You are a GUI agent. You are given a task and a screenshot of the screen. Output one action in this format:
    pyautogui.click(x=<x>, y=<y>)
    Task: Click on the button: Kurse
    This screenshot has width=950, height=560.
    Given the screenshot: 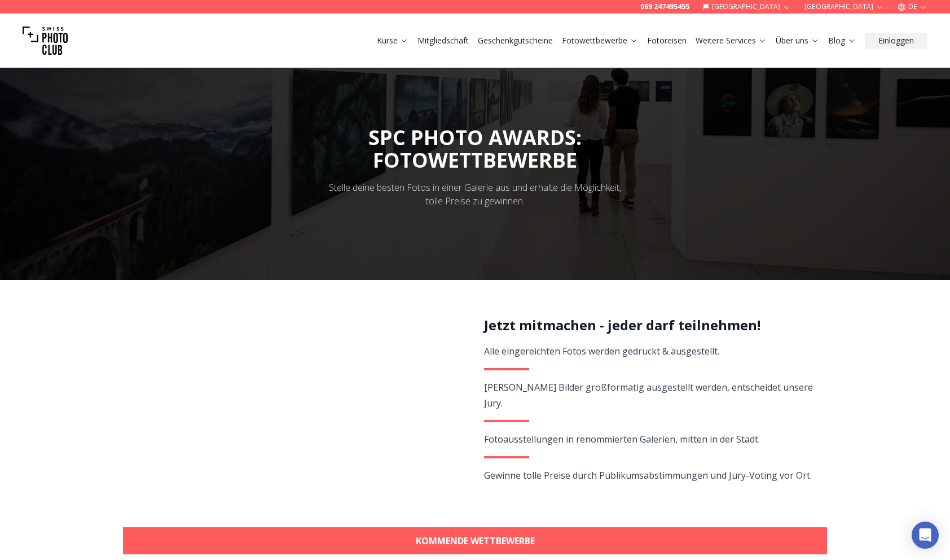 What is the action you would take?
    pyautogui.click(x=393, y=41)
    